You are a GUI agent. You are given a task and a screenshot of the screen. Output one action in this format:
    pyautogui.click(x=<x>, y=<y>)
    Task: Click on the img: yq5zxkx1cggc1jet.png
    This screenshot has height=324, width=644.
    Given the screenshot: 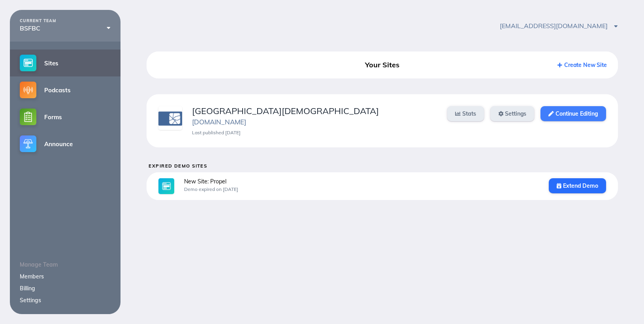 What is the action you would take?
    pyautogui.click(x=171, y=118)
    